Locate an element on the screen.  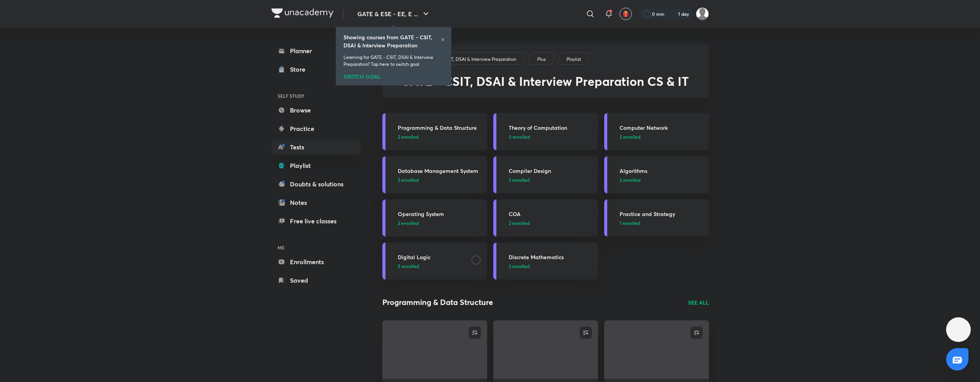
h3: Compiler Design is located at coordinates (551, 170).